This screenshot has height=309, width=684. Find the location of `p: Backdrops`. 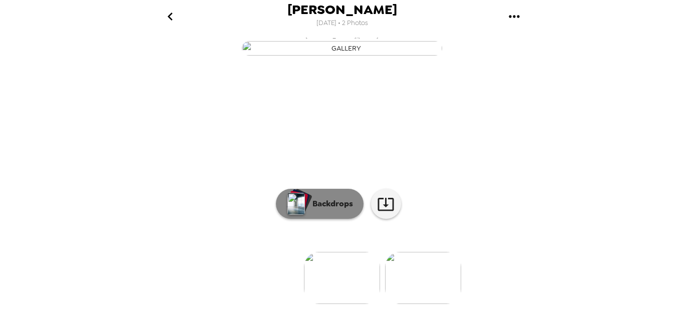

p: Backdrops is located at coordinates (330, 204).